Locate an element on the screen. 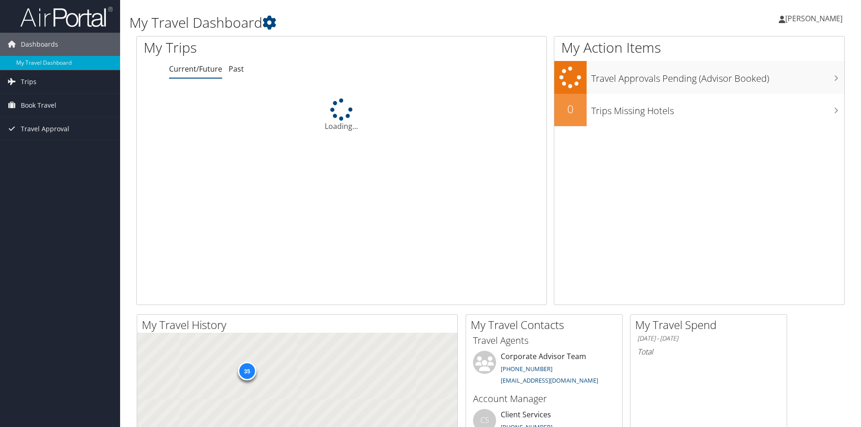  span: Dashboards is located at coordinates (39, 44).